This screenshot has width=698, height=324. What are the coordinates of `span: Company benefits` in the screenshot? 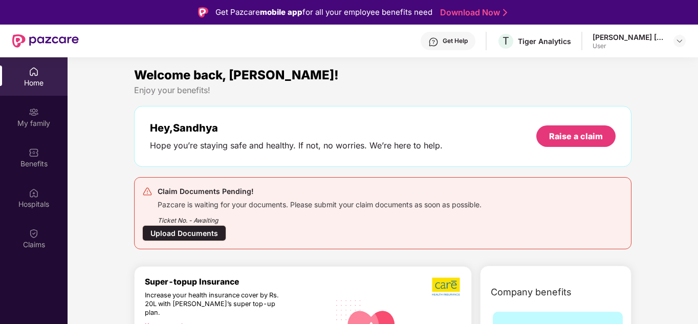 It's located at (532, 292).